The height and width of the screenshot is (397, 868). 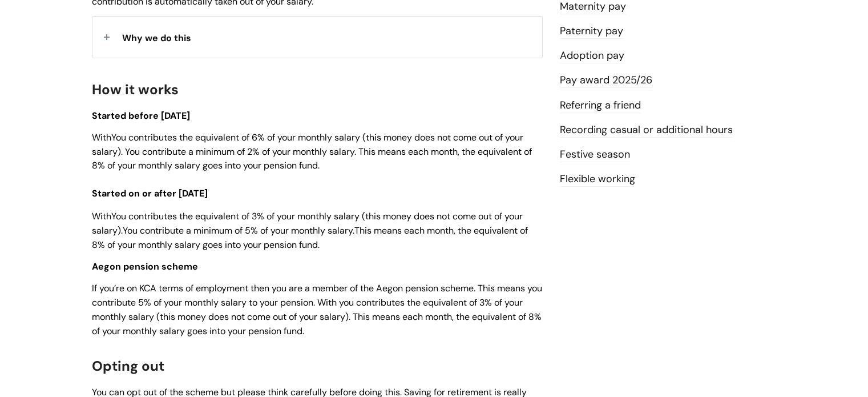 I want to click on span: Opting out, so click(x=128, y=365).